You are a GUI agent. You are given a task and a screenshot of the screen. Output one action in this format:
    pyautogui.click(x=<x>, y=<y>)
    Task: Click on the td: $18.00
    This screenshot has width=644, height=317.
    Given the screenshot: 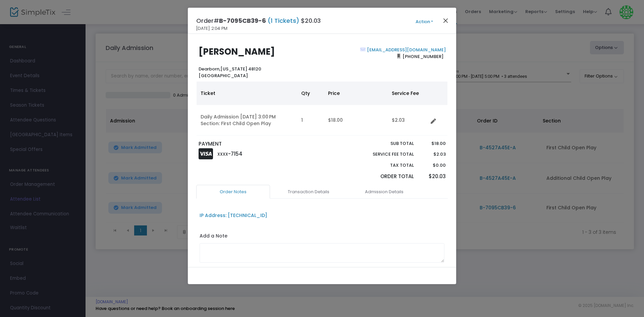 What is the action you would take?
    pyautogui.click(x=356, y=120)
    